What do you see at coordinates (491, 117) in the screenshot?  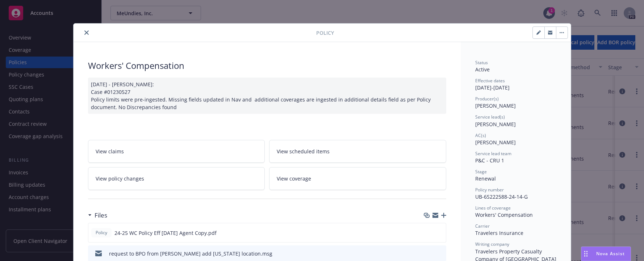 I see `span: Service lead(s)` at bounding box center [491, 117].